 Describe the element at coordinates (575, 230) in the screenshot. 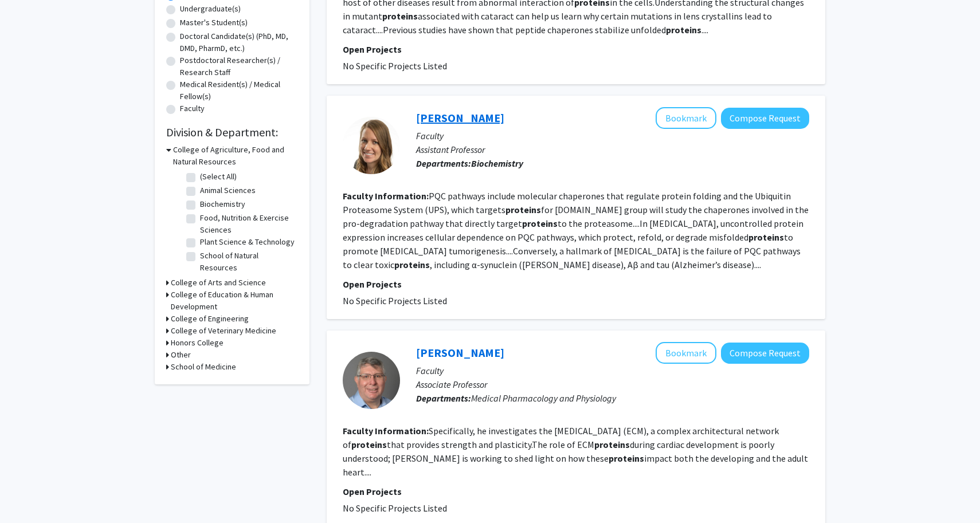

I see `fg-read-more: PQC pathways include molecular chaperones that regulate protein folding and the Ubiquitin Proteas...` at that location.